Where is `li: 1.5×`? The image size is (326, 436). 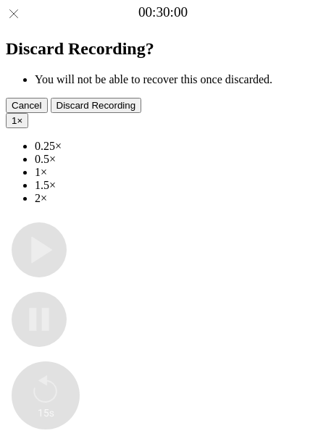
li: 1.5× is located at coordinates (178, 185).